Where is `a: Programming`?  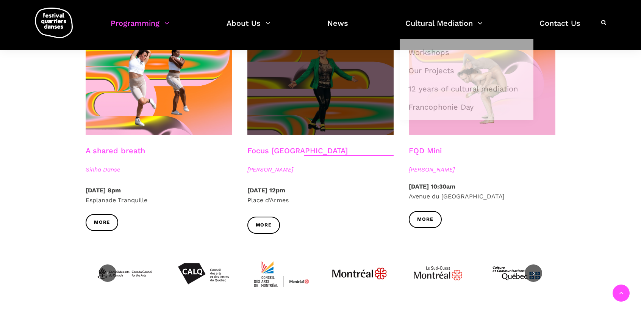
a: Programming is located at coordinates (140, 28).